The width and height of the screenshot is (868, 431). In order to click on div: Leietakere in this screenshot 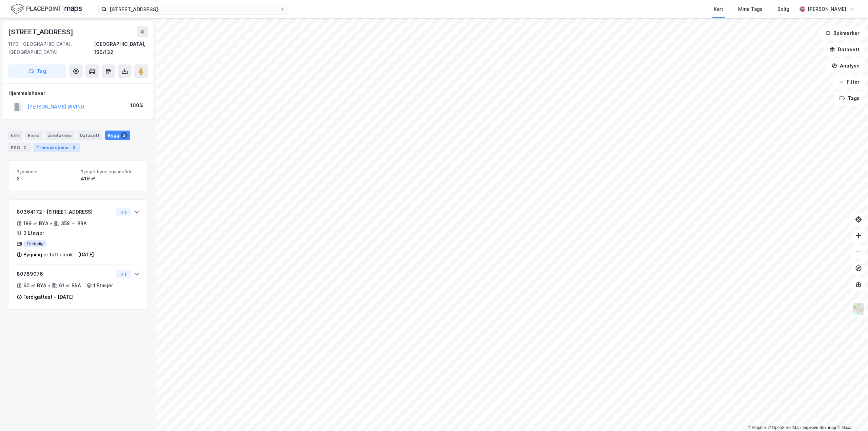, I will do `click(59, 135)`.